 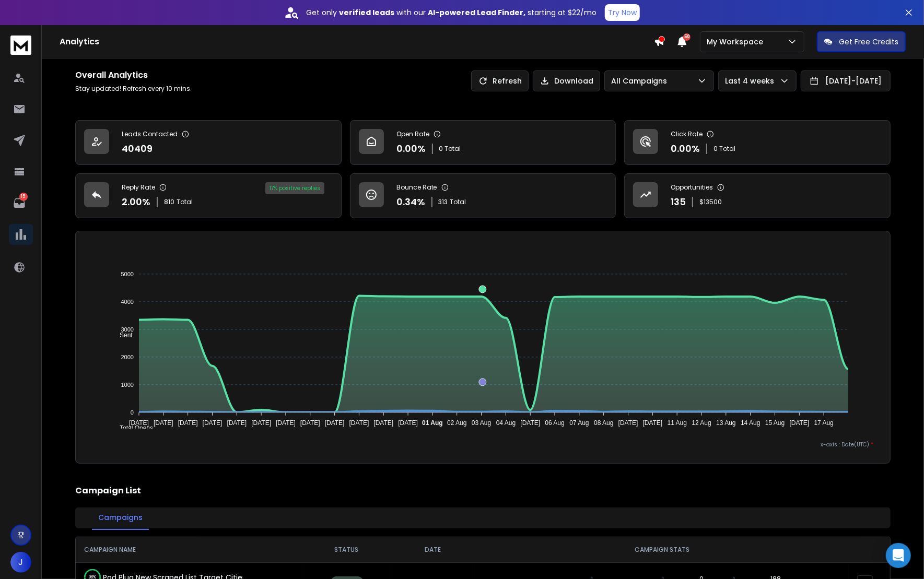 What do you see at coordinates (555, 423) in the screenshot?
I see `tspan: 06 Aug` at bounding box center [555, 423].